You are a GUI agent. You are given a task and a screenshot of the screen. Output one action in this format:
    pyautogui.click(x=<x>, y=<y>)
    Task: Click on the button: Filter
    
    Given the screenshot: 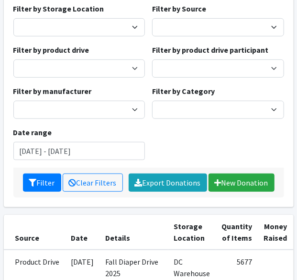 What is the action you would take?
    pyautogui.click(x=42, y=182)
    